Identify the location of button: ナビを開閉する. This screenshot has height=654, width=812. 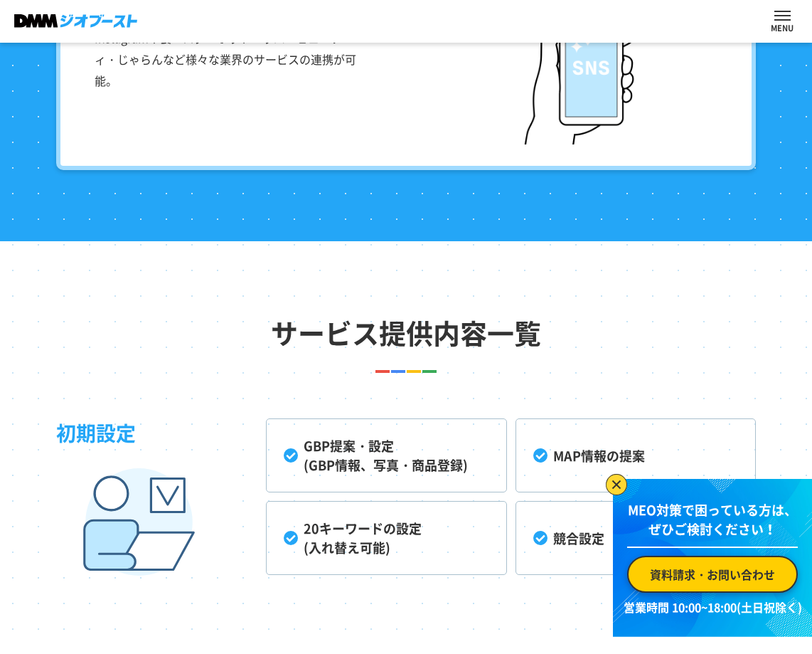
(782, 16).